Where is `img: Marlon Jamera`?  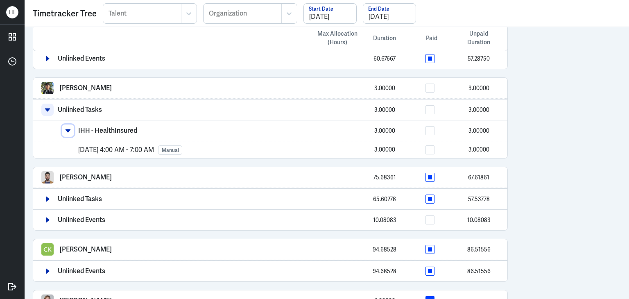 img: Marlon Jamera is located at coordinates (47, 177).